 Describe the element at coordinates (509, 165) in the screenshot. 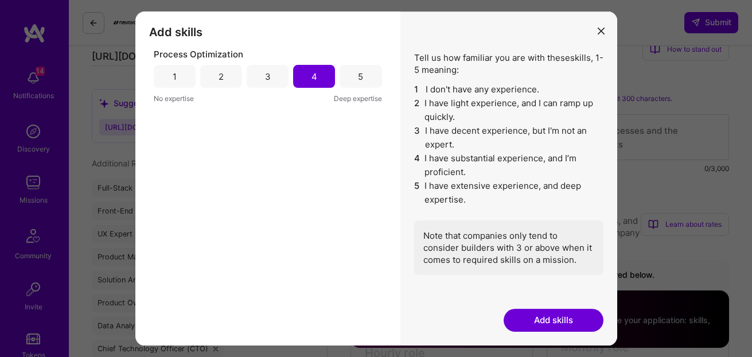

I see `li: I have substantial experience, and I’m proficient.` at that location.